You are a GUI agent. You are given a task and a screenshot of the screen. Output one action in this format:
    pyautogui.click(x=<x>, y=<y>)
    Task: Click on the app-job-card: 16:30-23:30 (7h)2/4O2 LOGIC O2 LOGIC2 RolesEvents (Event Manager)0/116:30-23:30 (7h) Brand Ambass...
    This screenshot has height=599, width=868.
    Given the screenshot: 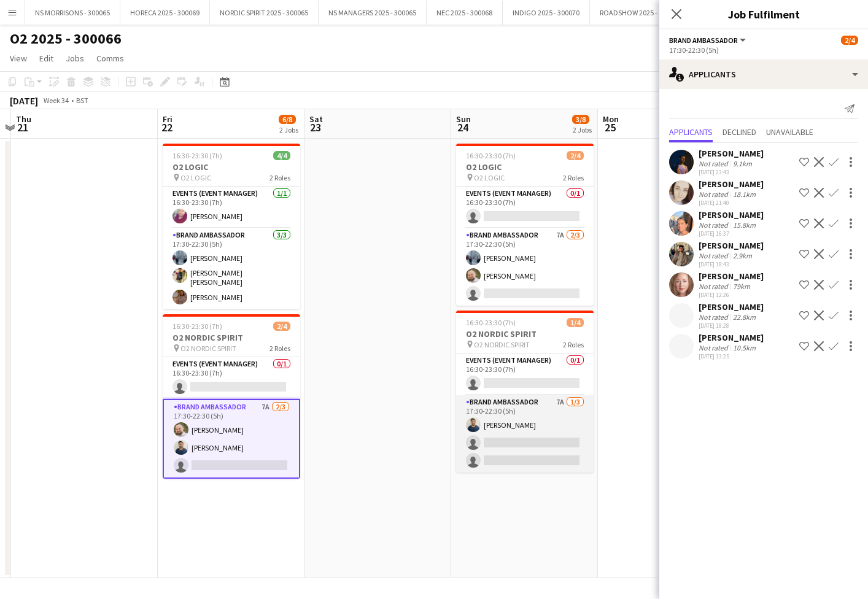 What is the action you would take?
    pyautogui.click(x=525, y=225)
    